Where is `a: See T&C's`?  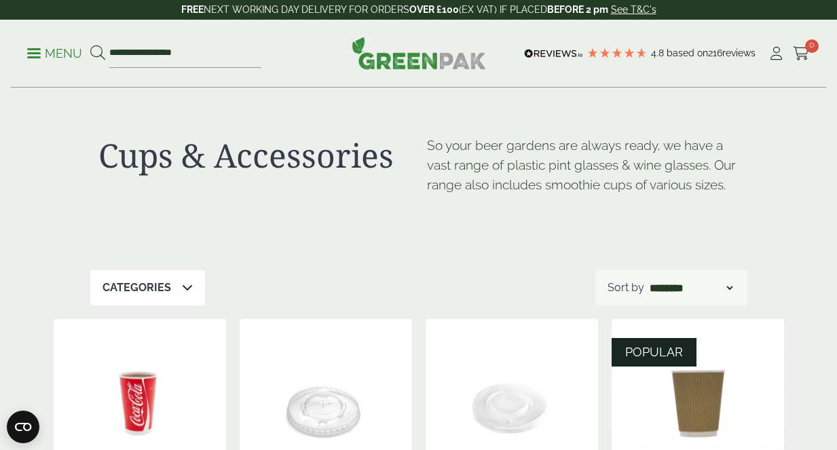 a: See T&C's is located at coordinates (633, 9).